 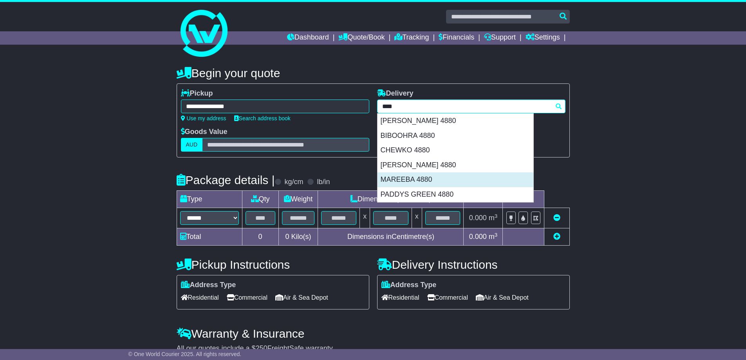 What do you see at coordinates (192, 145) in the screenshot?
I see `label: AUD` at bounding box center [192, 145].